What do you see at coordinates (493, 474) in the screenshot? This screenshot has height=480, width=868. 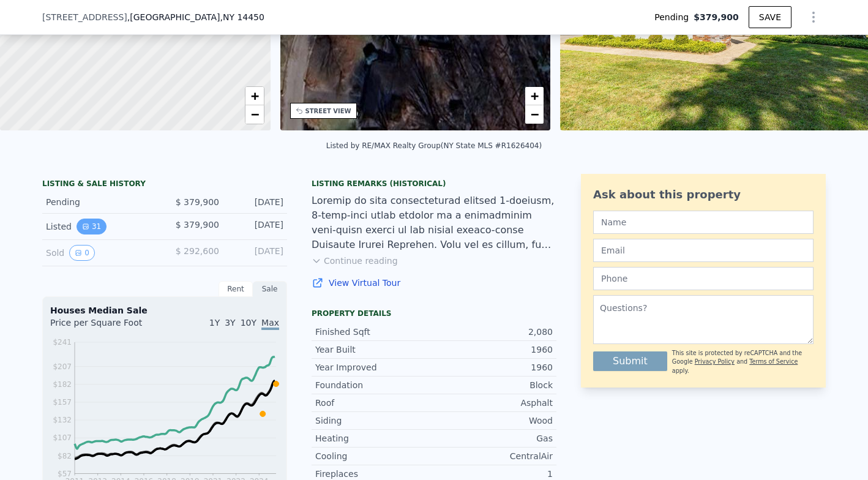 I see `div: 1` at bounding box center [493, 474].